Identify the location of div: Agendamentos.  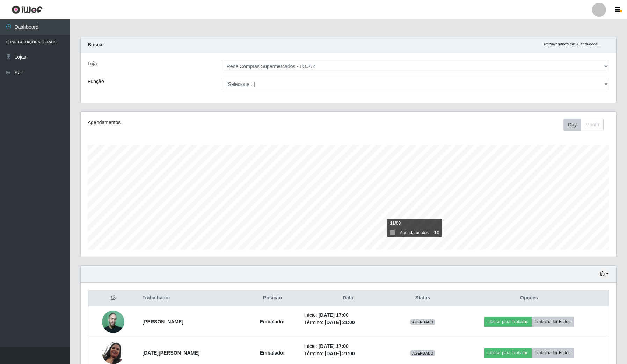
(193, 122).